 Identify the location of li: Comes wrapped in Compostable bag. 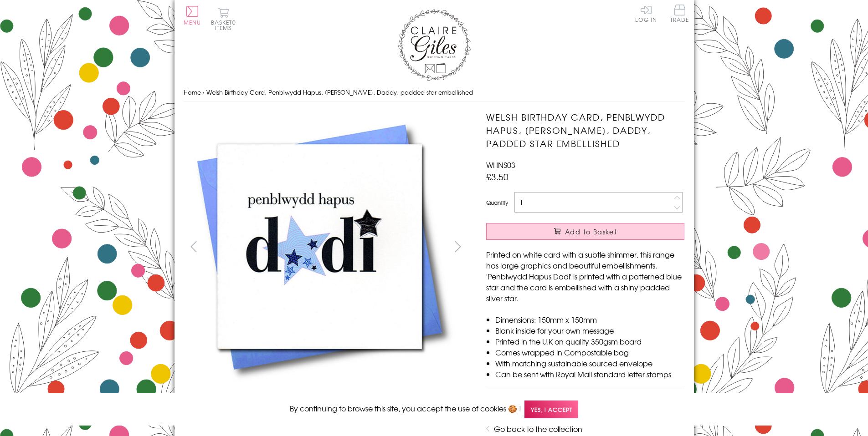
(589, 352).